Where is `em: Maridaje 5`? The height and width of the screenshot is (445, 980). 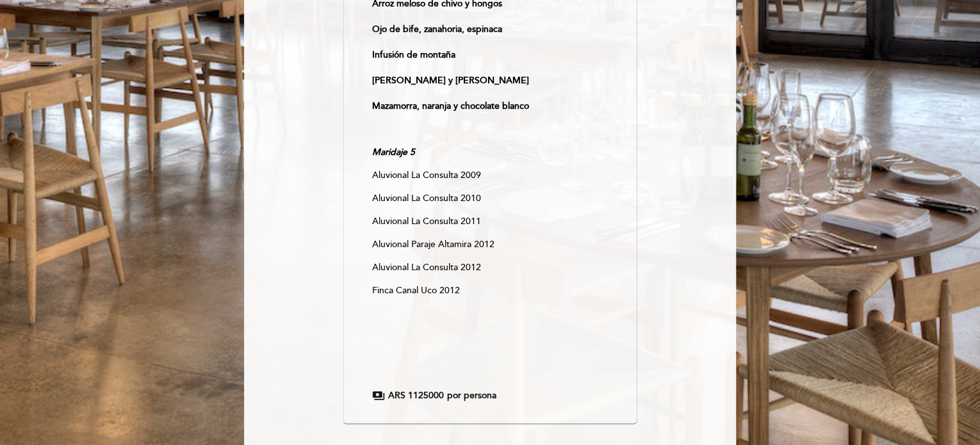
em: Maridaje 5 is located at coordinates (393, 151).